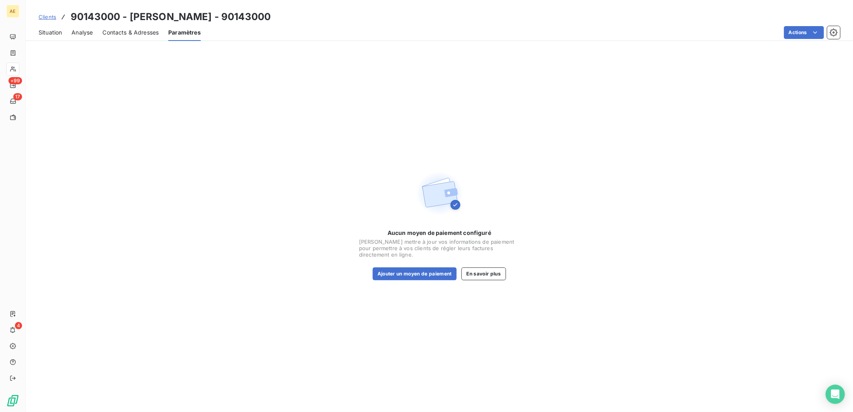  What do you see at coordinates (50, 33) in the screenshot?
I see `span: Situation` at bounding box center [50, 33].